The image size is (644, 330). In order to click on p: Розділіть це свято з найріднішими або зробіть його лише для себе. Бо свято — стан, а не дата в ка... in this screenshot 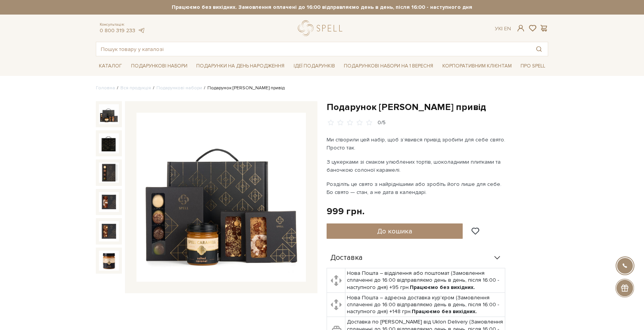, I will do `click(416, 188)`.